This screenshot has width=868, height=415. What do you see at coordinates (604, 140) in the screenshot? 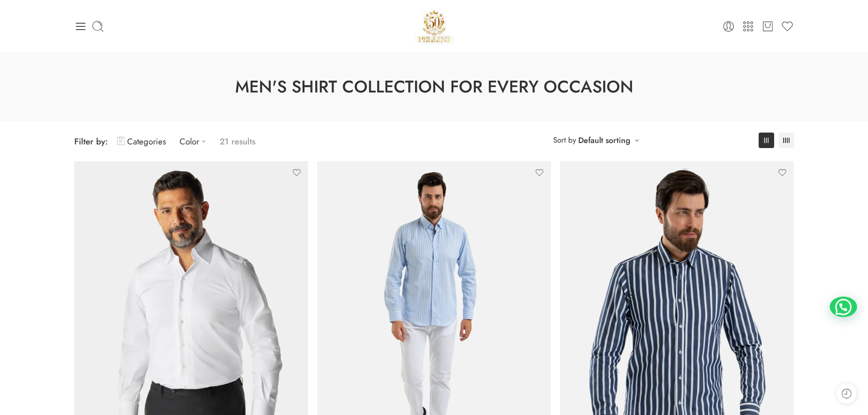
I see `a: Default sorting` at bounding box center [604, 140].